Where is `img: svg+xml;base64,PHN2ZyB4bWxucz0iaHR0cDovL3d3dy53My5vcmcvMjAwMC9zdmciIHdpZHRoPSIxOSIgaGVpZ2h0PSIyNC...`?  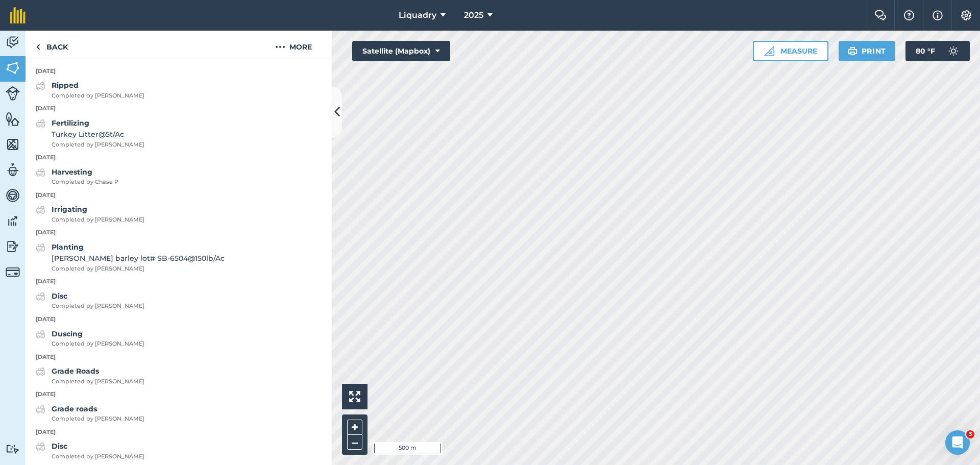
img: svg+xml;base64,PHN2ZyB4bWxucz0iaHR0cDovL3d3dy53My5vcmcvMjAwMC9zdmciIHdpZHRoPSIxOSIgaGVpZ2h0PSIyNC... is located at coordinates (853, 51).